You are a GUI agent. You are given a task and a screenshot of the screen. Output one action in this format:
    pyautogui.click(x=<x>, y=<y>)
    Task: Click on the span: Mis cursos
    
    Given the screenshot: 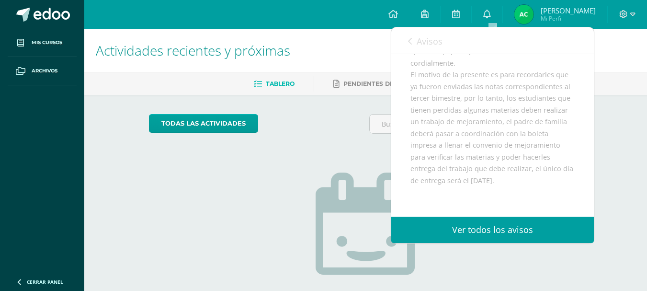 What is the action you would take?
    pyautogui.click(x=47, y=43)
    